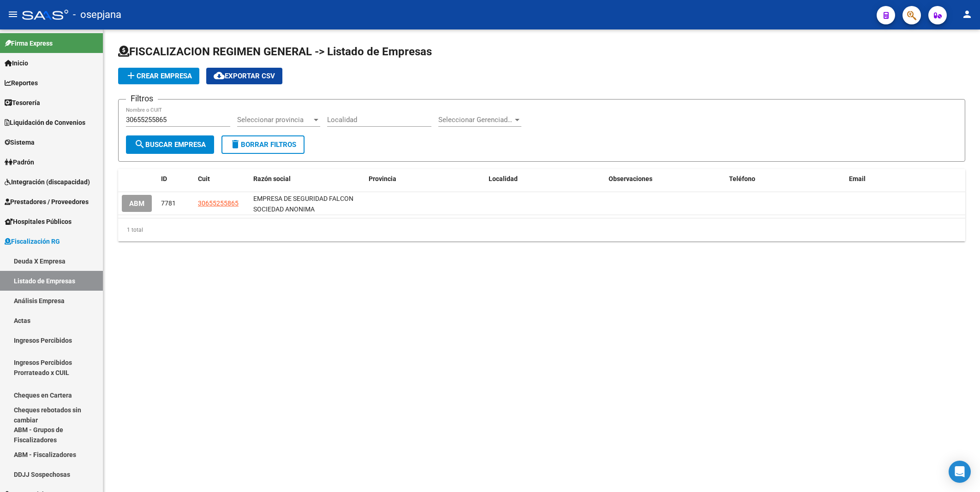  What do you see at coordinates (170, 145) in the screenshot?
I see `button: Buscar Empresa` at bounding box center [170, 145].